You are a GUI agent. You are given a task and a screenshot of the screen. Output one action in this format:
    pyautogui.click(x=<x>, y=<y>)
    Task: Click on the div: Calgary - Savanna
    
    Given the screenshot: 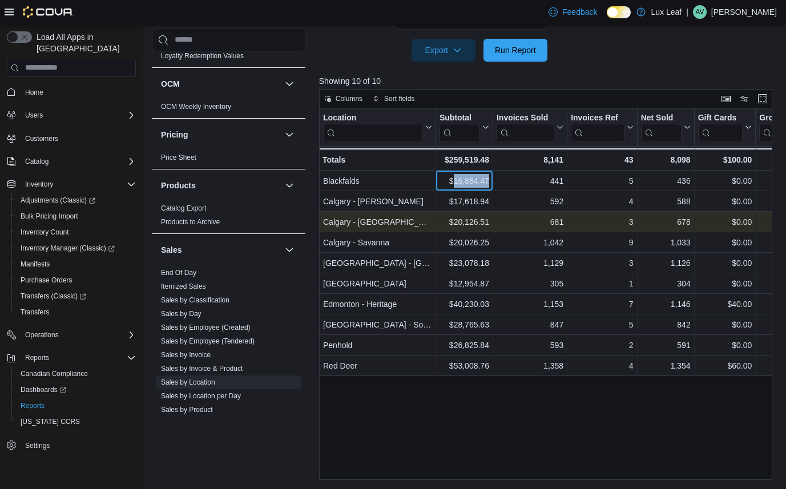 What is the action you would take?
    pyautogui.click(x=377, y=242)
    